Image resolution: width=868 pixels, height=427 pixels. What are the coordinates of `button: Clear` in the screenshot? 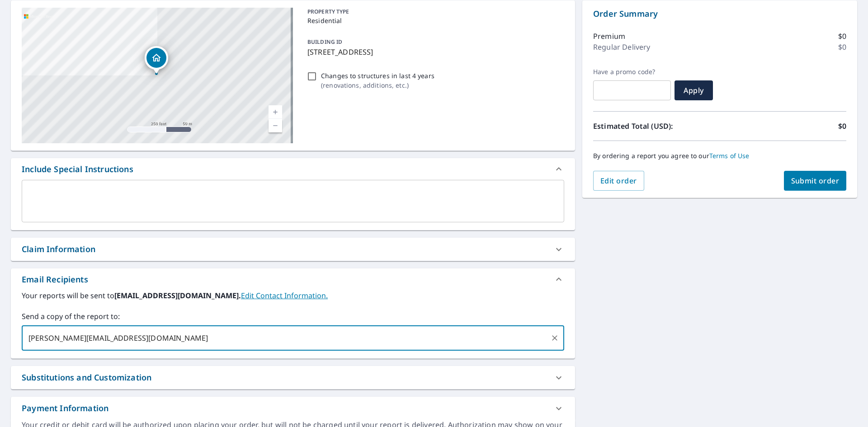 It's located at (555, 338).